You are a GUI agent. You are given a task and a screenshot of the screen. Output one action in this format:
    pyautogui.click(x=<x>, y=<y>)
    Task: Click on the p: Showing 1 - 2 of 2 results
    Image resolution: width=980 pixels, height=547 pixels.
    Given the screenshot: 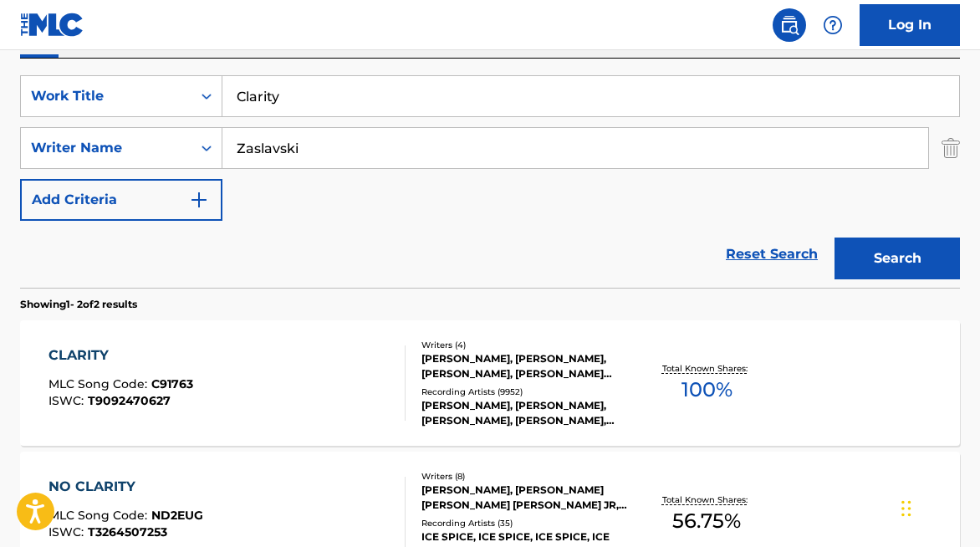 What is the action you would take?
    pyautogui.click(x=79, y=305)
    